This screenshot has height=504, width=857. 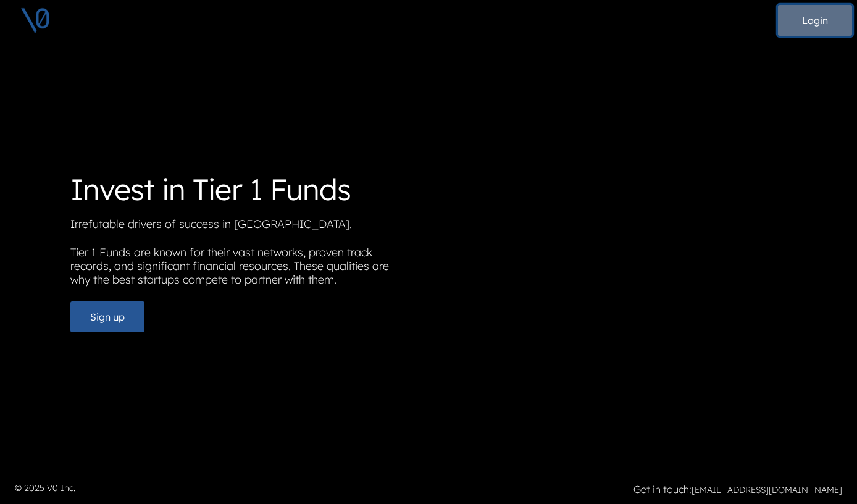 What do you see at coordinates (107, 317) in the screenshot?
I see `button: Sign up` at bounding box center [107, 317].